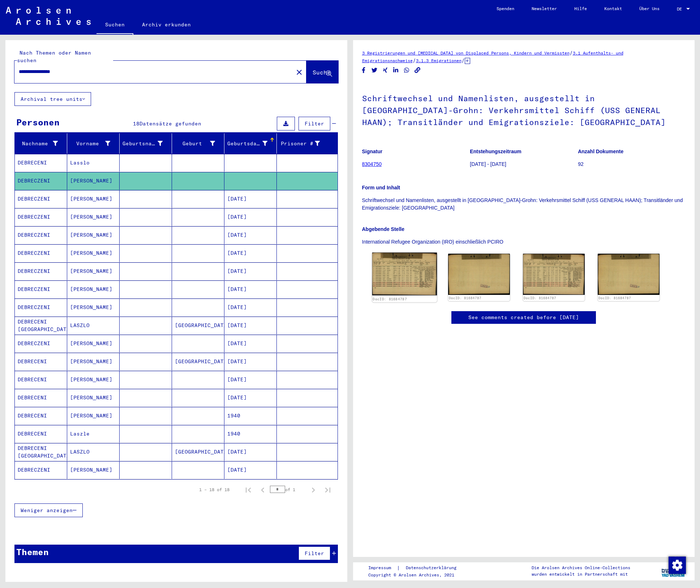  Describe the element at coordinates (382, 567) in the screenshot. I see `a: Impressum` at that location.